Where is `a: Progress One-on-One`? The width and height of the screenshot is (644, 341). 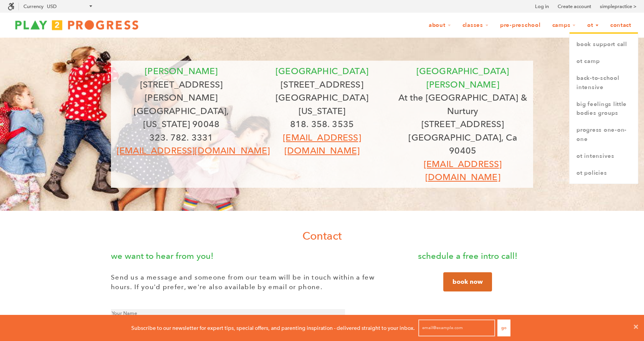 a: Progress One-on-One is located at coordinates (604, 135).